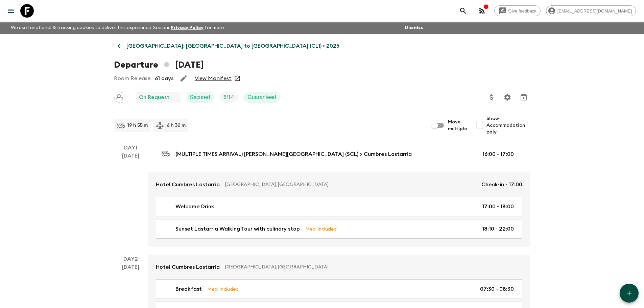 The height and width of the screenshot is (308, 644). I want to click on button: Settings, so click(508, 97).